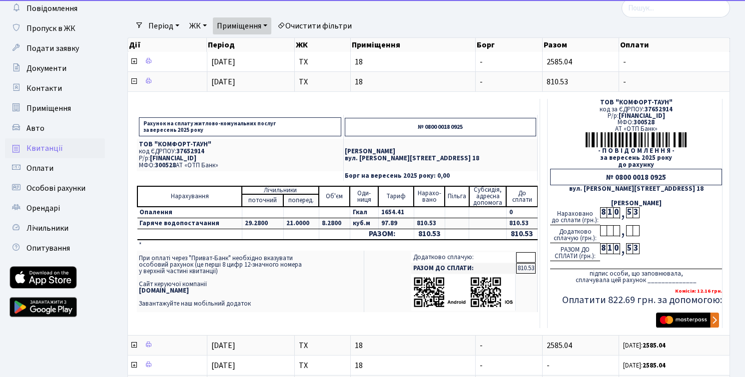 The image size is (745, 377). What do you see at coordinates (44, 88) in the screenshot?
I see `span: Контакти` at bounding box center [44, 88].